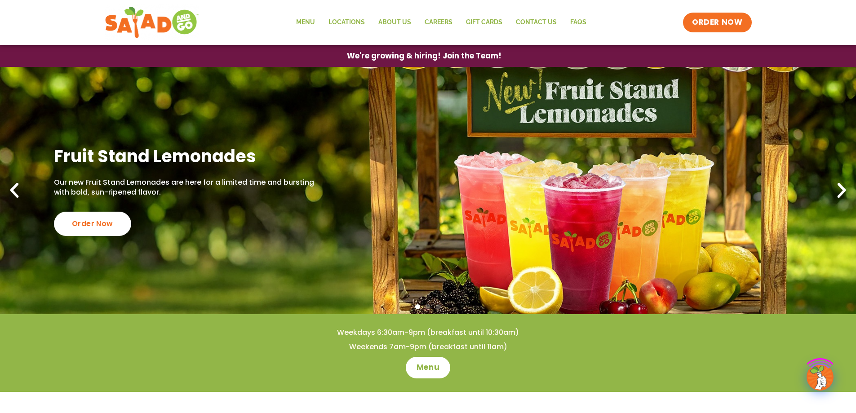 The image size is (856, 413). What do you see at coordinates (346, 22) in the screenshot?
I see `a: Locations` at bounding box center [346, 22].